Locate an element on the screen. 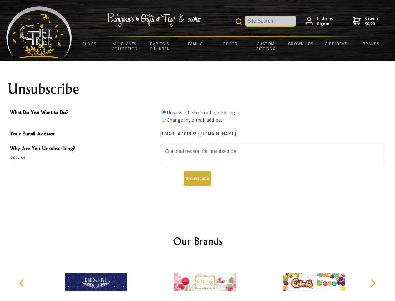 The height and width of the screenshot is (301, 395). h1: Unsubscribe is located at coordinates (198, 89).